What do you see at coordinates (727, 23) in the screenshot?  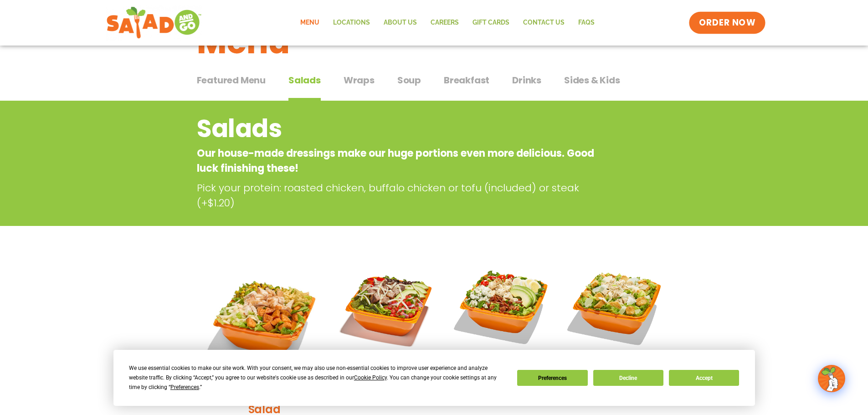 I see `a: ORDER NOW` at bounding box center [727, 23].